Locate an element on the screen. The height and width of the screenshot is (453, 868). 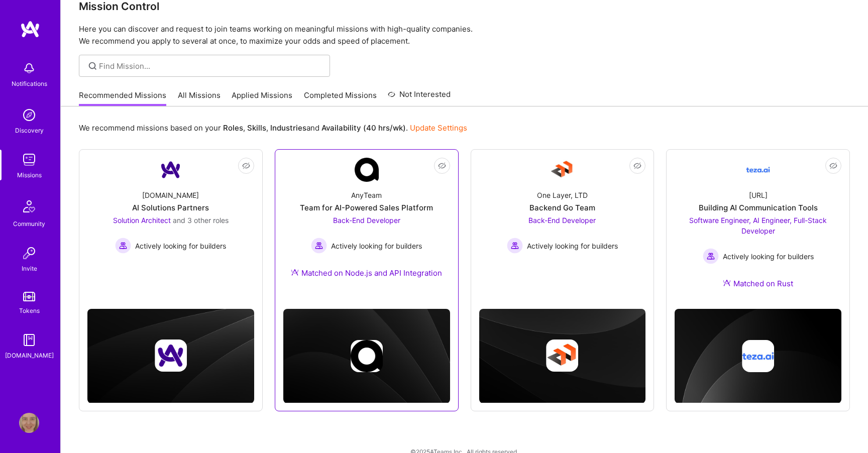
b: Industries is located at coordinates (289, 127).